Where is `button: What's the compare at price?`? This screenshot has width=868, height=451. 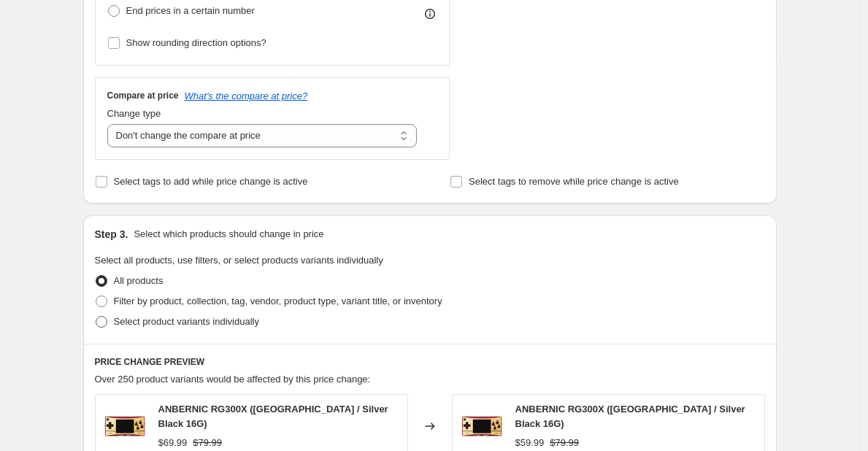 button: What's the compare at price? is located at coordinates (246, 95).